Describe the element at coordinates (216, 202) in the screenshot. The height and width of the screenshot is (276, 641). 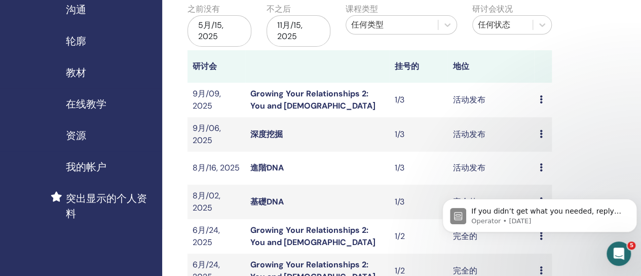
I see `td: 8月/02, 2025` at that location.